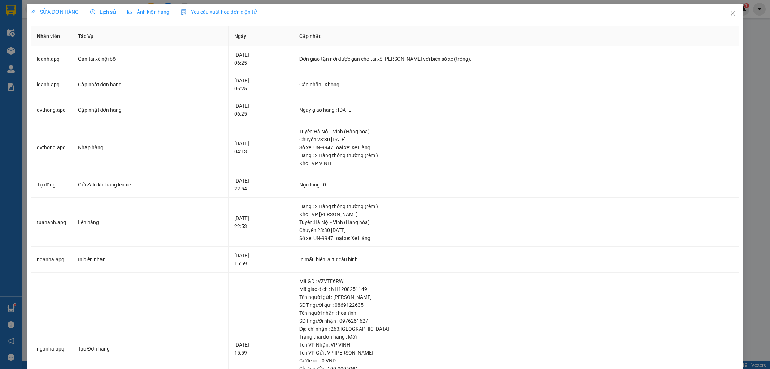 This screenshot has height=369, width=770. What do you see at coordinates (150, 348) in the screenshot?
I see `div: Tạo Đơn hàng` at bounding box center [150, 348].